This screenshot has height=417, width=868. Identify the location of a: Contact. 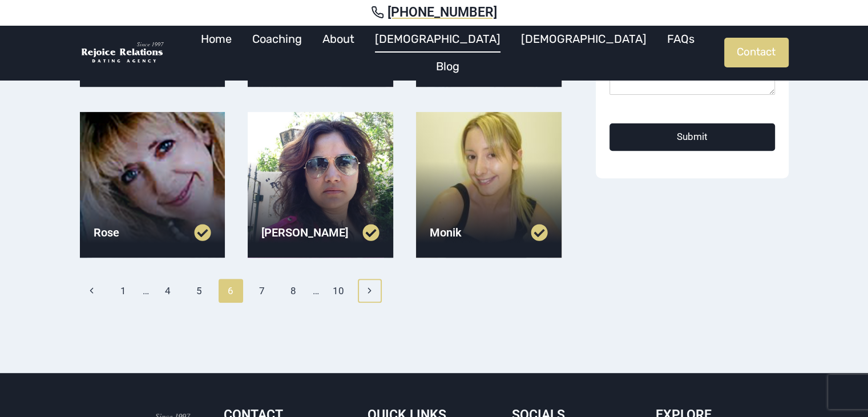
(756, 52).